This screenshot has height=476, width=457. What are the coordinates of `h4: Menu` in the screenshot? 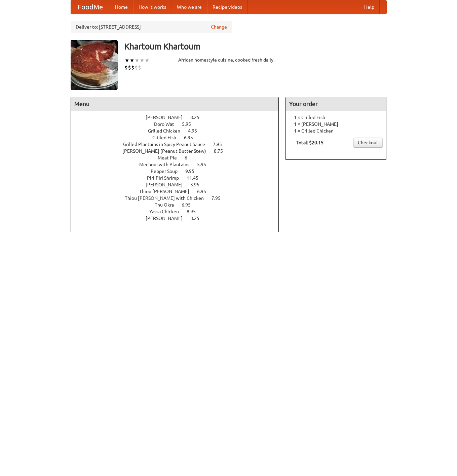 It's located at (175, 104).